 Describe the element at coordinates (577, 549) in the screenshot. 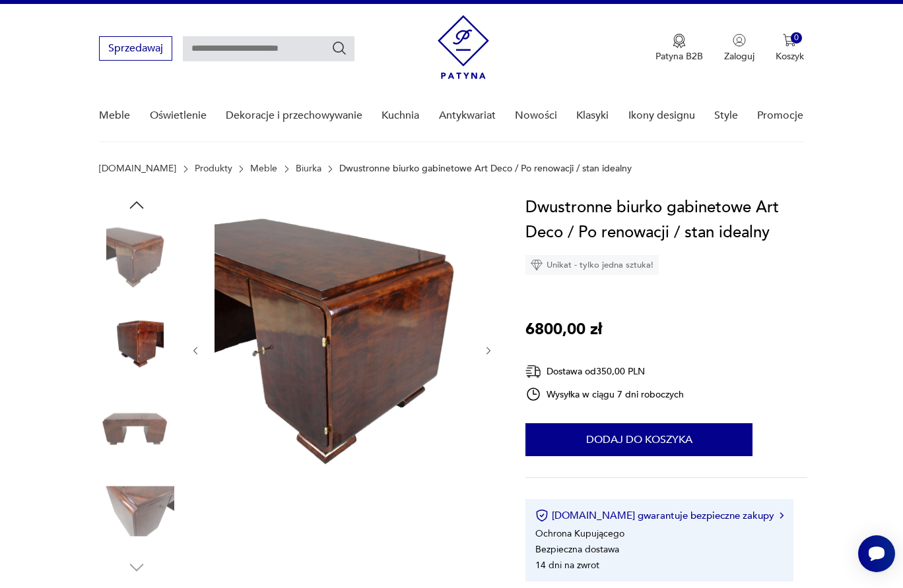

I see `li: Bezpieczna dostawa` at that location.